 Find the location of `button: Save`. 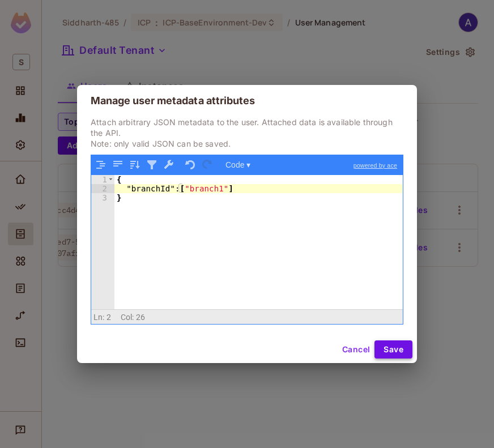

button: Save is located at coordinates (393, 349).